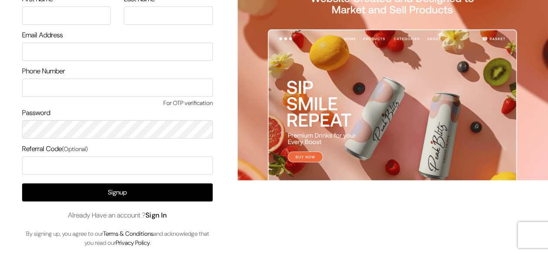  I want to click on a: Terms & Conditions, so click(128, 233).